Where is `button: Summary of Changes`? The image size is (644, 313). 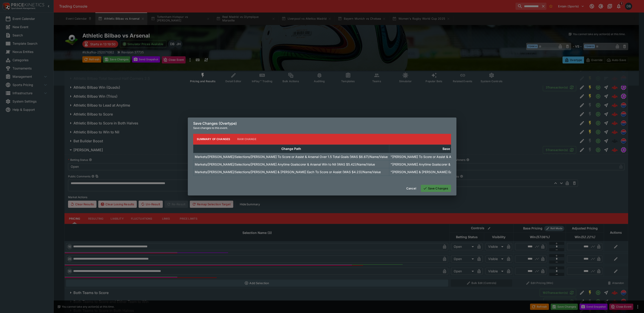
button: Summary of Changes is located at coordinates (214, 139).